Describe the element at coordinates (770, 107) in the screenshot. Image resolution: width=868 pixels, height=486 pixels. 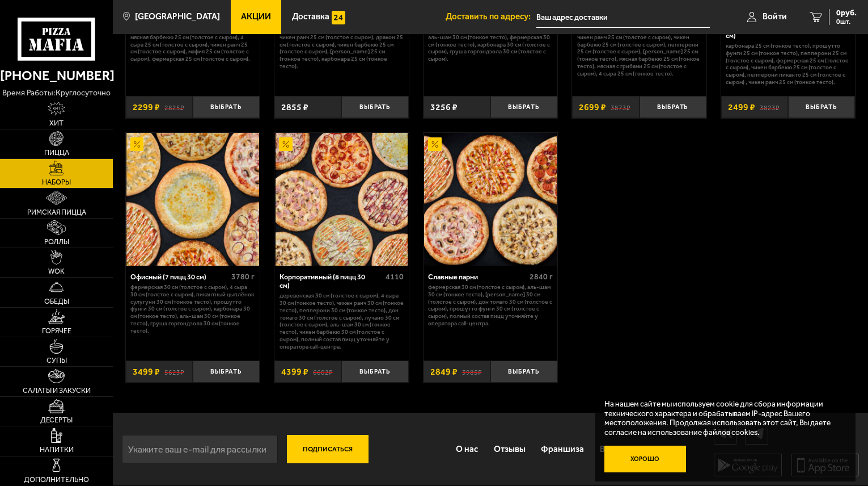
I see `s: 3823 ₽` at that location.